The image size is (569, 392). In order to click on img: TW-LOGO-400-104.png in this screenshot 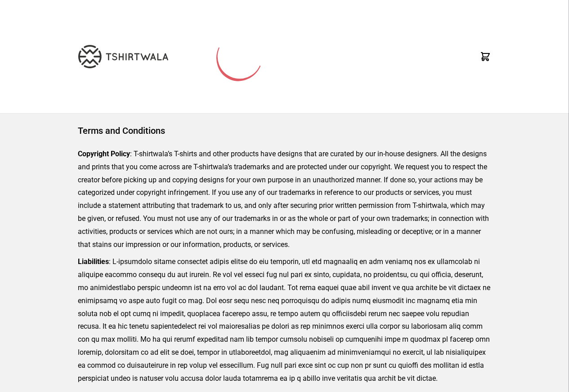, I will do `click(123, 57)`.